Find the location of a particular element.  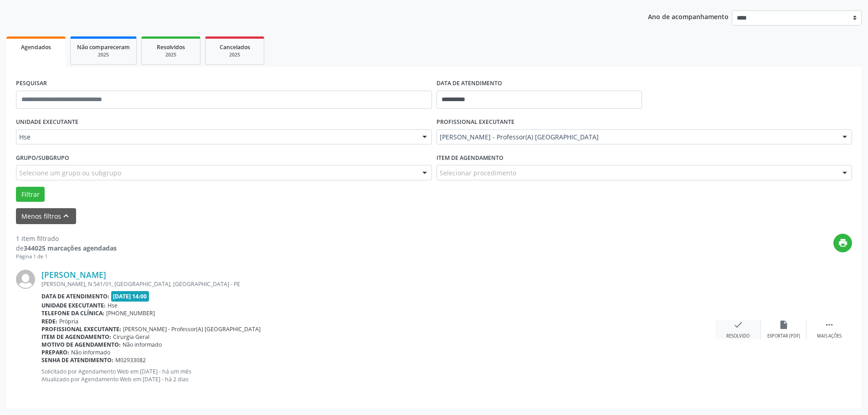

span: Selecione um grupo ou subgrupo is located at coordinates (70, 172).